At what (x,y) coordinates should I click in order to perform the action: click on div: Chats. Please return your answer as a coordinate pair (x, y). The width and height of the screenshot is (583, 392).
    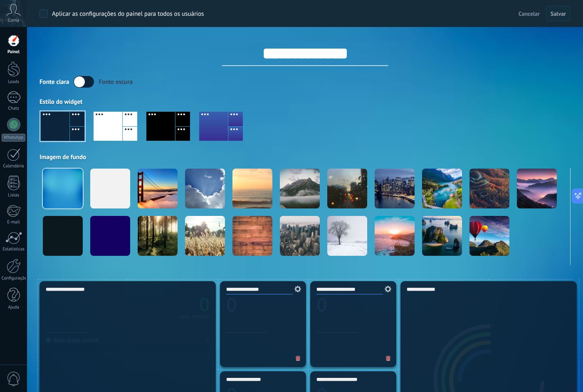
    Looking at the image, I should click on (13, 109).